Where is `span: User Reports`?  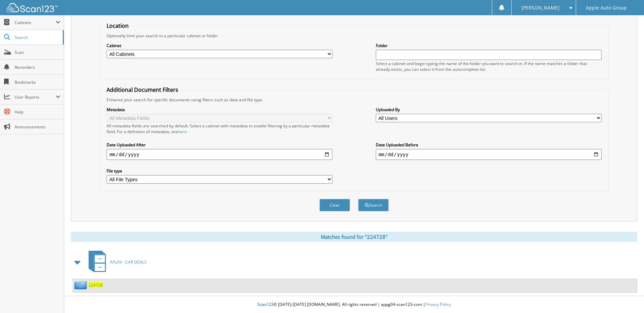
span: User Reports is located at coordinates (35, 97).